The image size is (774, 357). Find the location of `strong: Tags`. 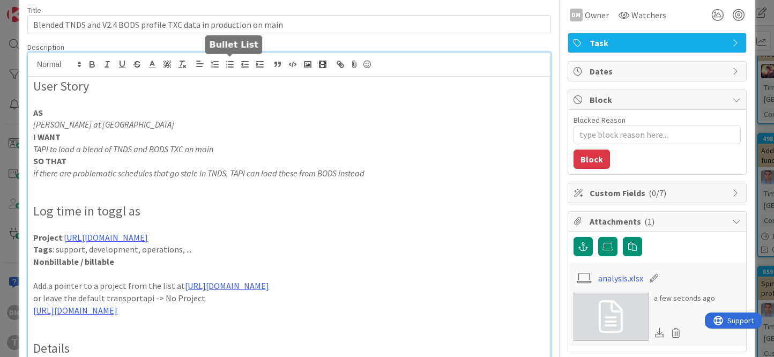

strong: Tags is located at coordinates (43, 249).